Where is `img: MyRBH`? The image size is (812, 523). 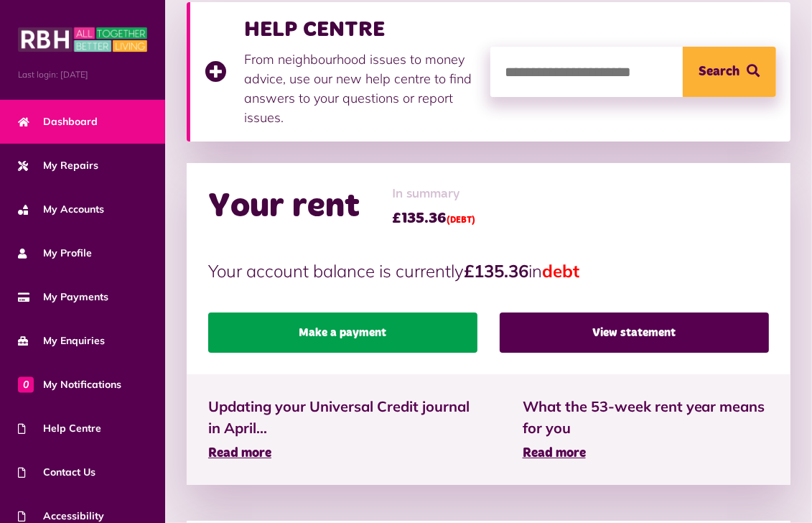 img: MyRBH is located at coordinates (83, 39).